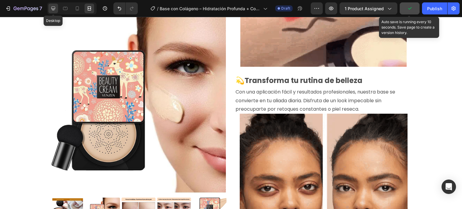 This screenshot has height=209, width=462. Describe the element at coordinates (286, 8) in the screenshot. I see `span: Draft` at that location.